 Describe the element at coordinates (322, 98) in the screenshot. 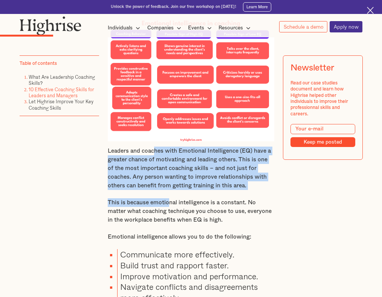

I see `div: Read our case studies document and learn how Highrise helped other individuals to improve their p...` at that location.